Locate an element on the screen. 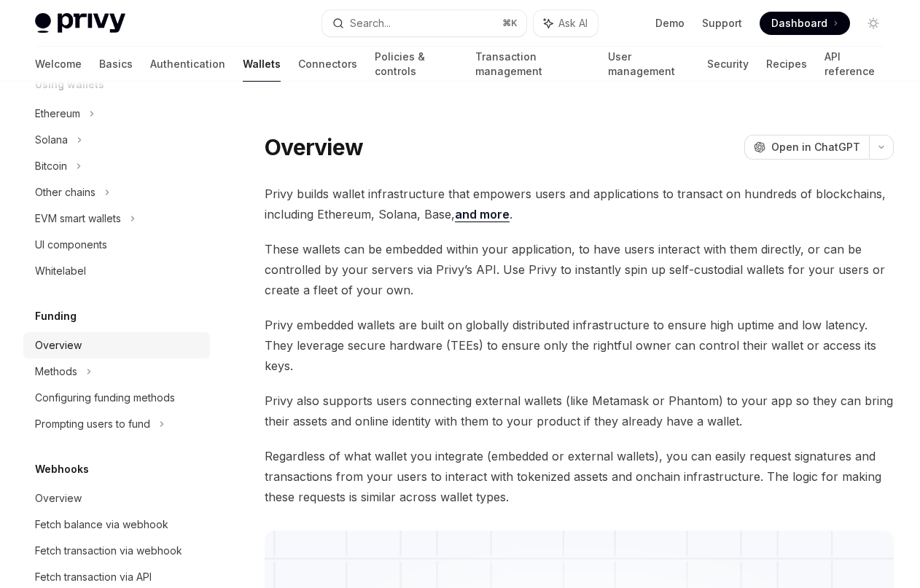 This screenshot has height=588, width=920. div: Whitelabel is located at coordinates (60, 271).